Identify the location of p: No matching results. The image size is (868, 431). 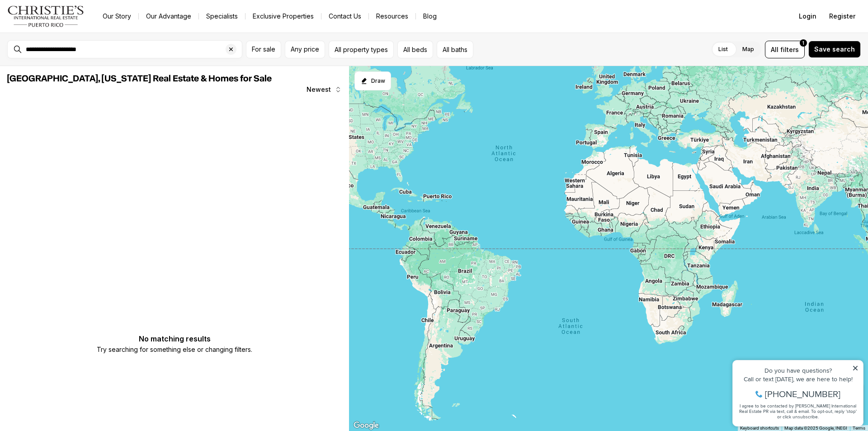
(174, 339).